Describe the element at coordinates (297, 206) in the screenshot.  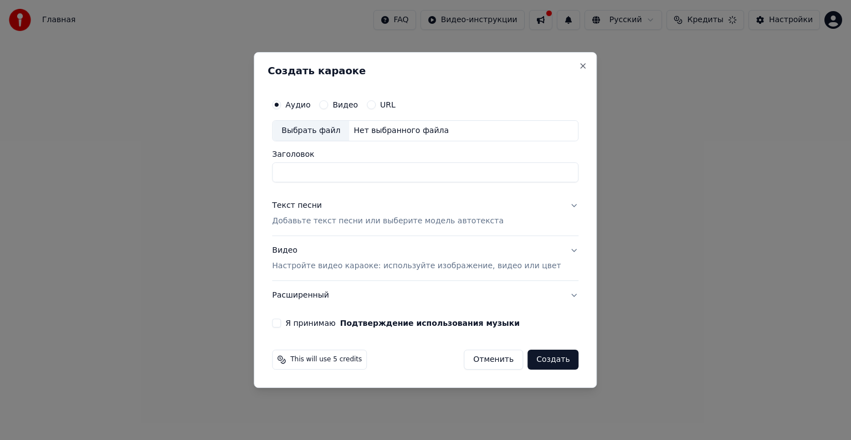
I see `div: Текст песни` at that location.